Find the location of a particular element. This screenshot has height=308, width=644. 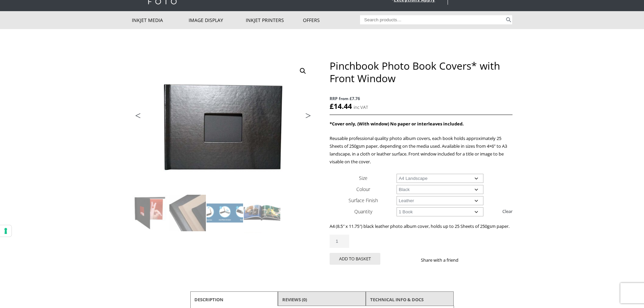

img: Pinchbook Photo Book Covers* with Front Window - Image 5 is located at coordinates (151, 250).